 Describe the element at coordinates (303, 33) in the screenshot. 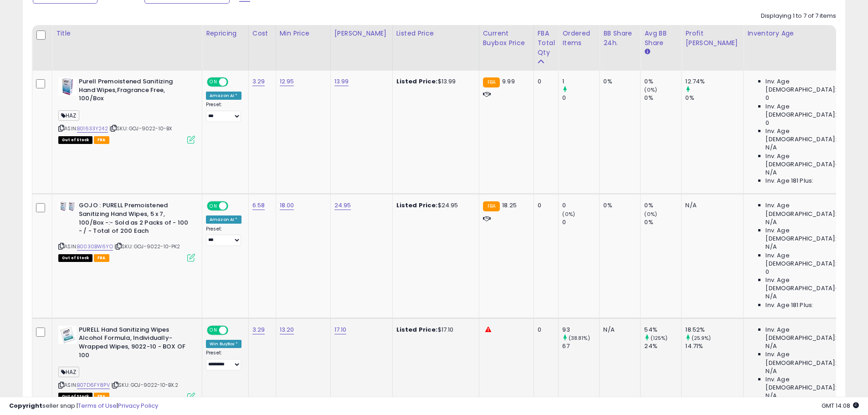

I see `div: Min Price` at that location.